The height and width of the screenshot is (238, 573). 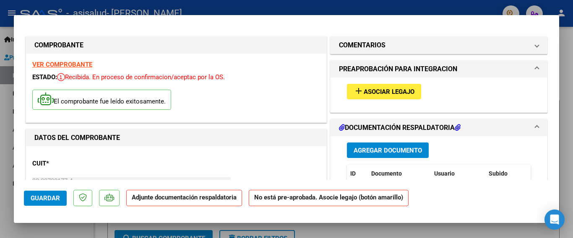 I want to click on mat-icon: add, so click(x=359, y=91).